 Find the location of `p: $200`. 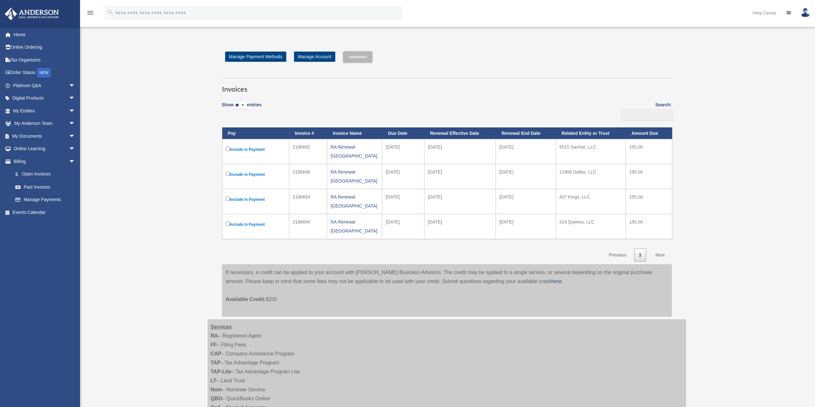

p: $200 is located at coordinates (447, 295).